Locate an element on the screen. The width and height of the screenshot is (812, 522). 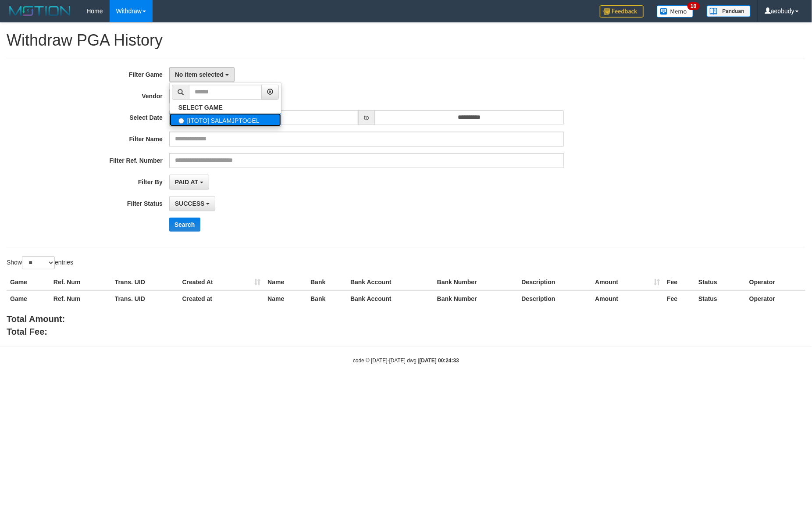
th: Created at is located at coordinates (221, 298).